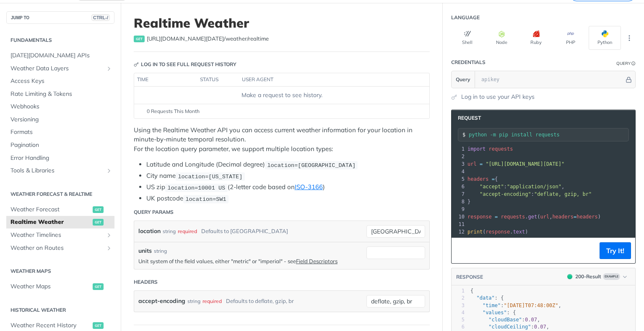  I want to click on div: 12, so click(458, 232).